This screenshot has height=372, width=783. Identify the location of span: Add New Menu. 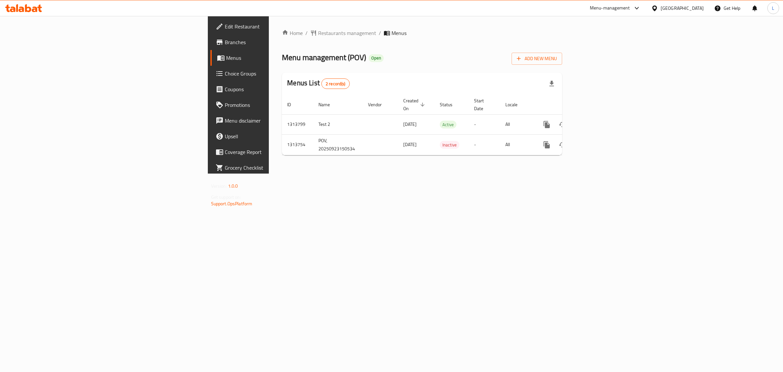
(537, 58).